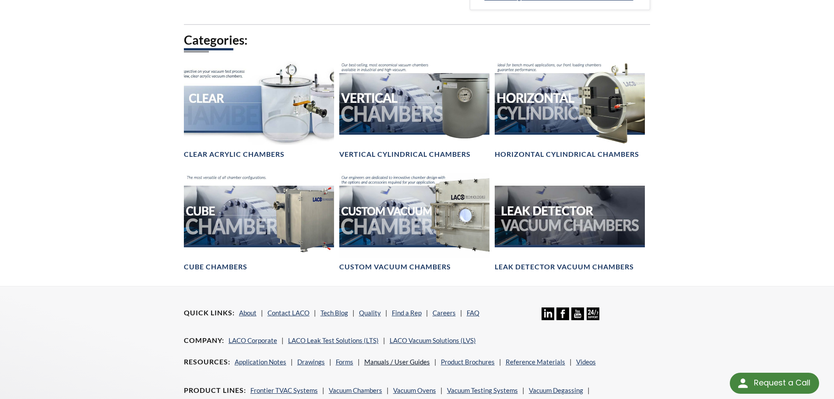  What do you see at coordinates (593, 313) in the screenshot?
I see `img: 24/7 Support Icon` at bounding box center [593, 313].